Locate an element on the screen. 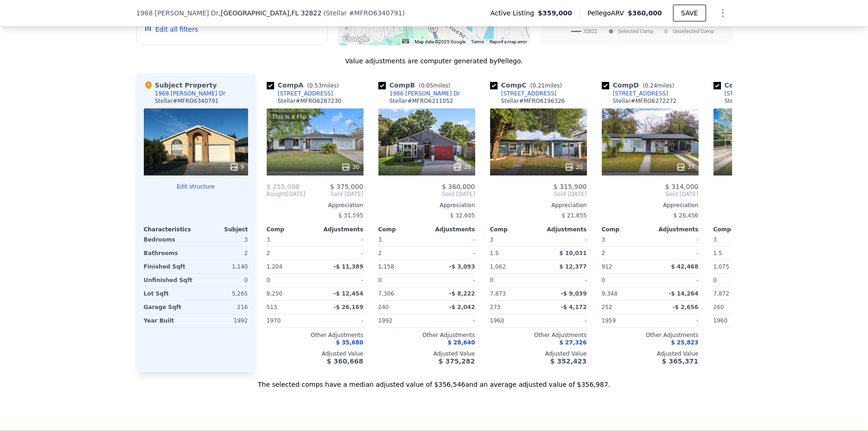  div: 216 is located at coordinates (223, 307).